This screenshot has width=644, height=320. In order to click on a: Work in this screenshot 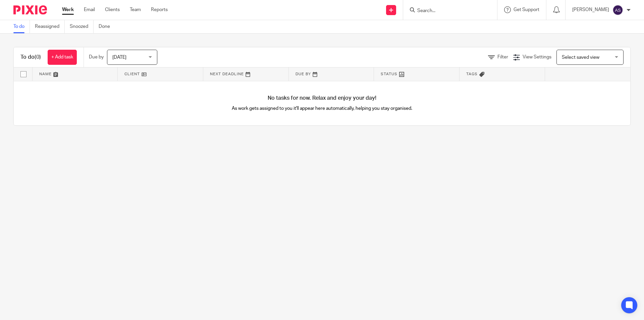, I will do `click(68, 10)`.